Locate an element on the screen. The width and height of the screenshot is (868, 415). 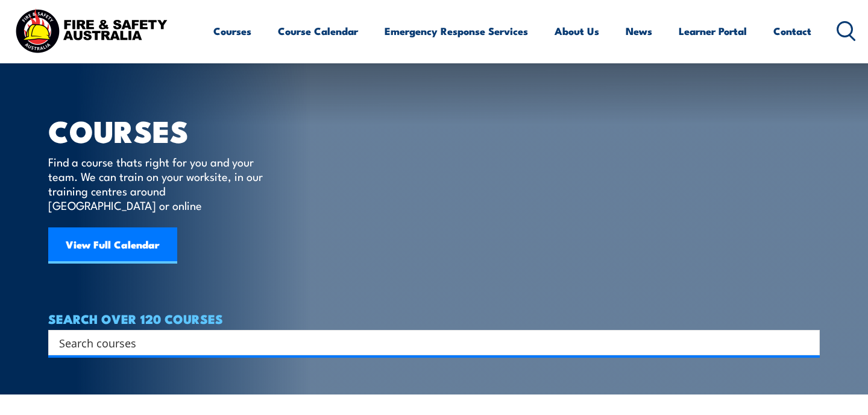
a: News is located at coordinates (639, 31).